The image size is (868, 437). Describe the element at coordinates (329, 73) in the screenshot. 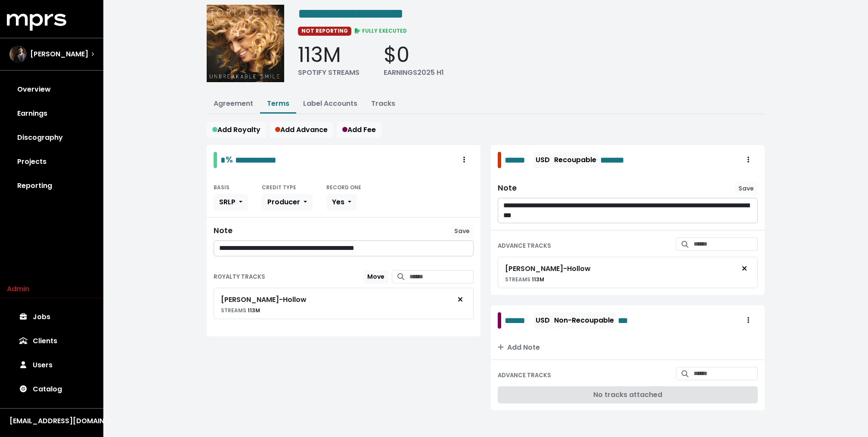

I see `div: SPOTIFY STREAMS` at that location.